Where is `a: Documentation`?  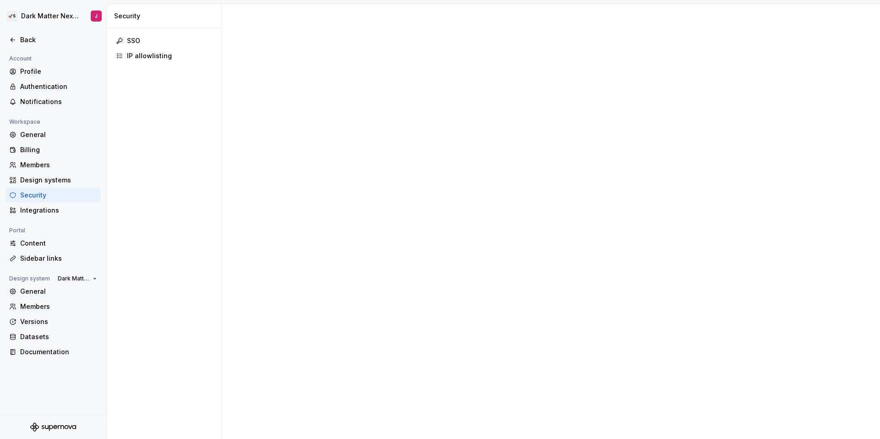
a: Documentation is located at coordinates (53, 352).